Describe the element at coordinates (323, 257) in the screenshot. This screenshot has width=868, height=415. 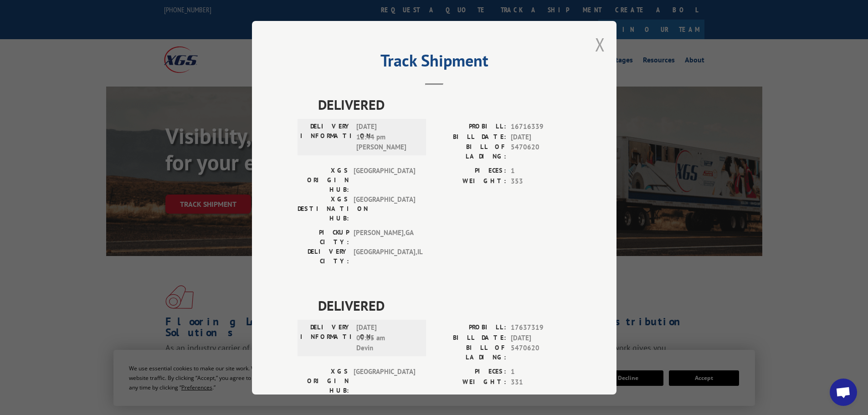
I see `label: DELIVERY CITY:` at that location.